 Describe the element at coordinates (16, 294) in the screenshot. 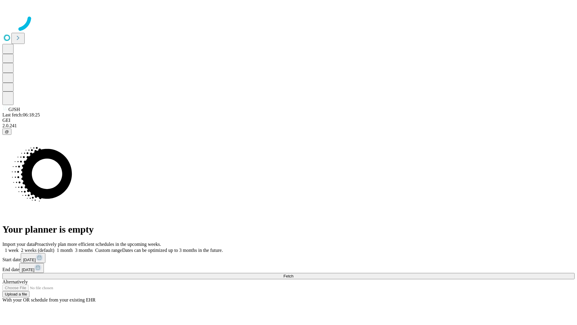

I see `button: Upload a file` at that location.